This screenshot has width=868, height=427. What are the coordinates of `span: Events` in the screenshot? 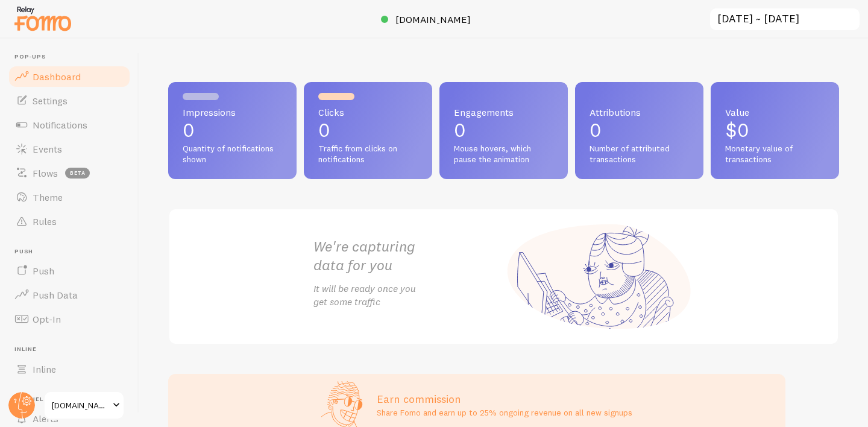 It's located at (47, 149).